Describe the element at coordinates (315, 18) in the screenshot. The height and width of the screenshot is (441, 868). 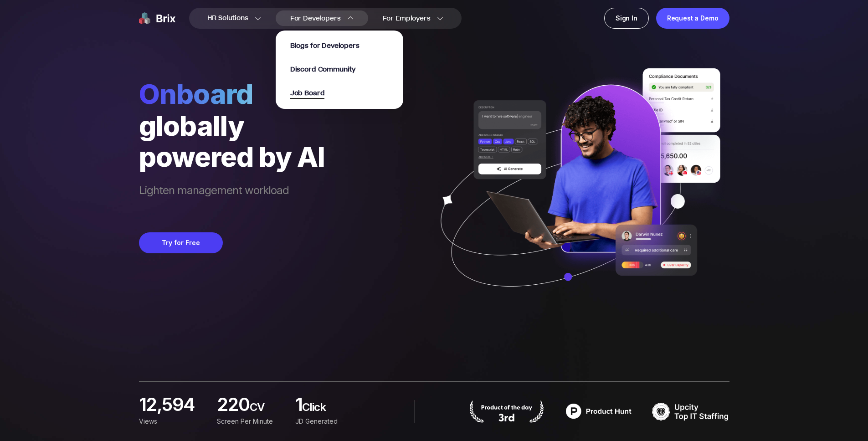
I see `span: For Developers` at that location.